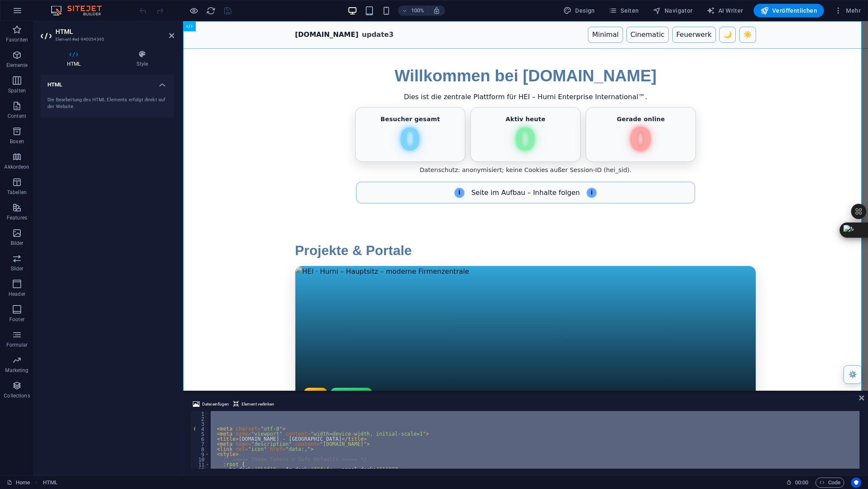  What do you see at coordinates (142, 59) in the screenshot?
I see `h4: Style` at bounding box center [142, 59].